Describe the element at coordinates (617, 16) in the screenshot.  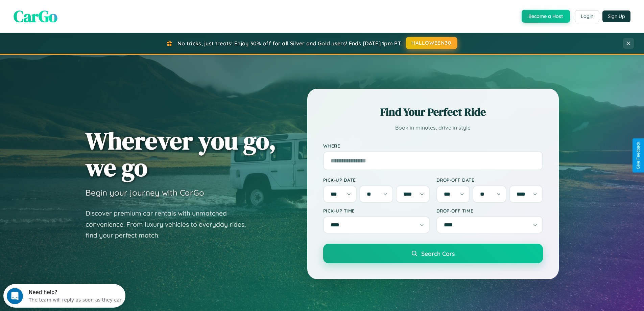
I see `button: Sign Up` at that location.